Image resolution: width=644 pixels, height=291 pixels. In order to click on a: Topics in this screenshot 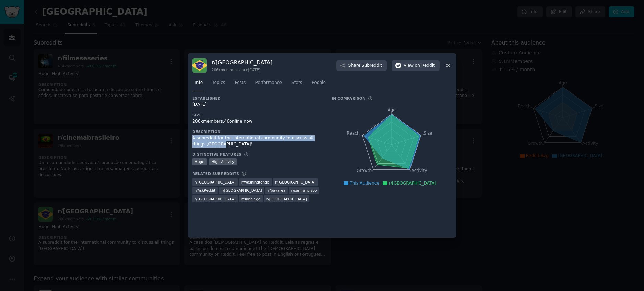, I will do `click(218, 84)`.